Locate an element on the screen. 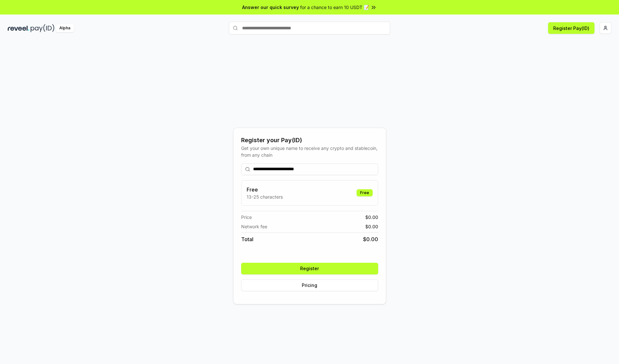  img: reveel_dark is located at coordinates (19, 28).